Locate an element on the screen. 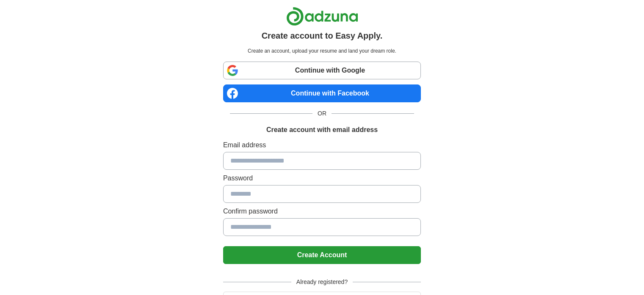 This screenshot has width=644, height=295. span: OR is located at coordinates (322, 113).